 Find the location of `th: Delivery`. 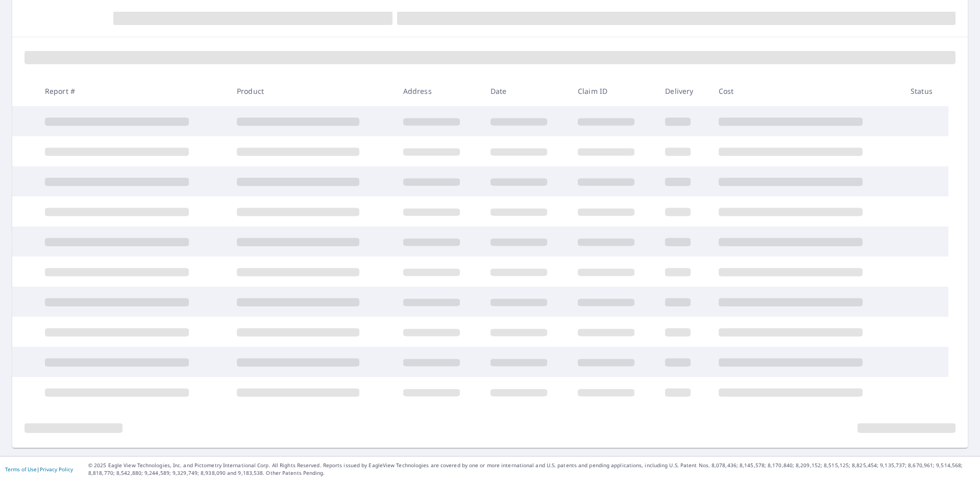

th: Delivery is located at coordinates (683, 91).